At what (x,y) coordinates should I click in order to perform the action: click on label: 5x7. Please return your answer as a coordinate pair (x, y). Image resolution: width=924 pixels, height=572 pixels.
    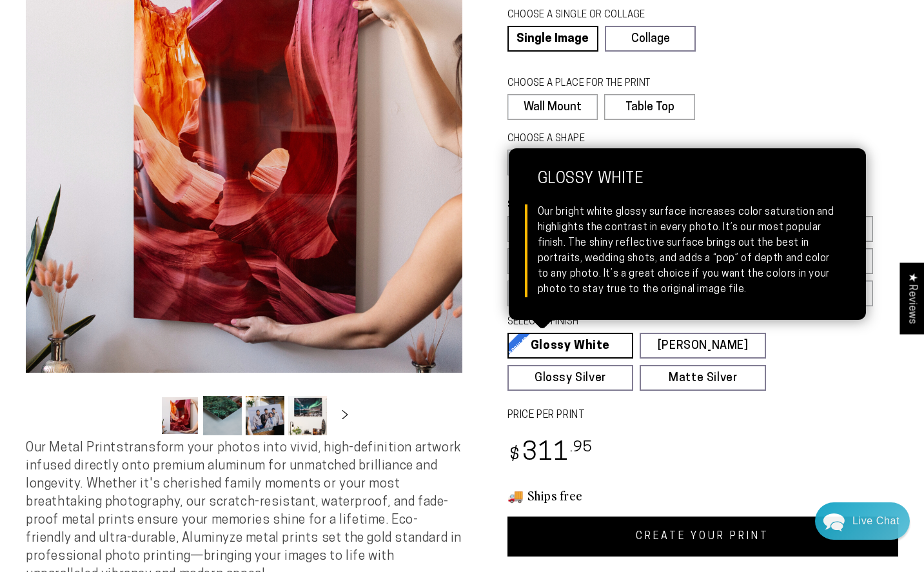
    Looking at the image, I should click on (541, 229).